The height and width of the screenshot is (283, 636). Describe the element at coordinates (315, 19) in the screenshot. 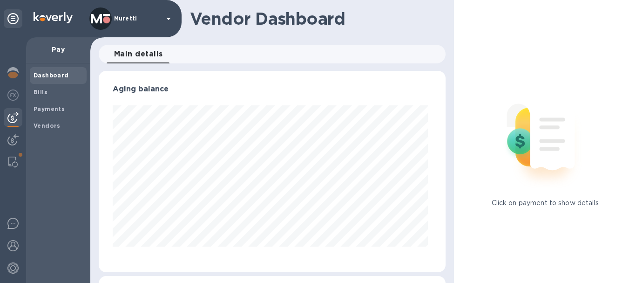

I see `h1: Vendor Dashboard` at that location.